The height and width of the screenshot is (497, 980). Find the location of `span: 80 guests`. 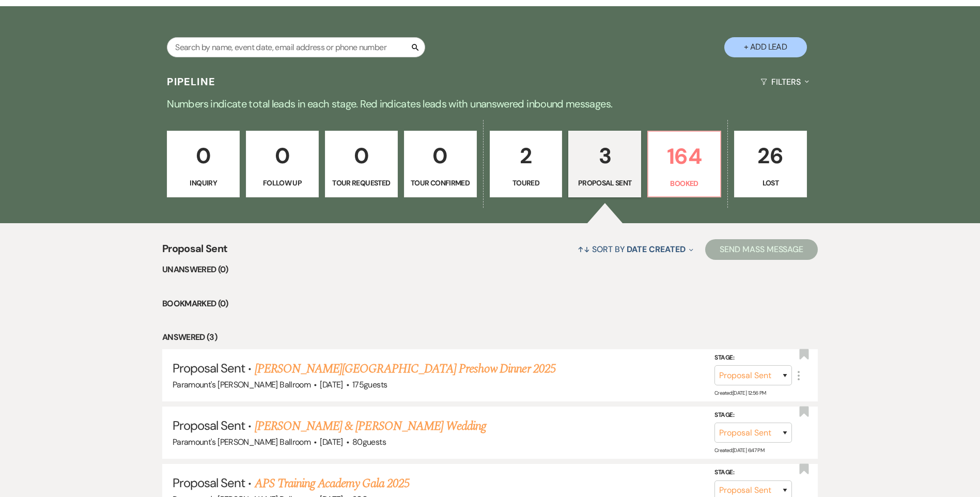

span: 80 guests is located at coordinates (369, 442).